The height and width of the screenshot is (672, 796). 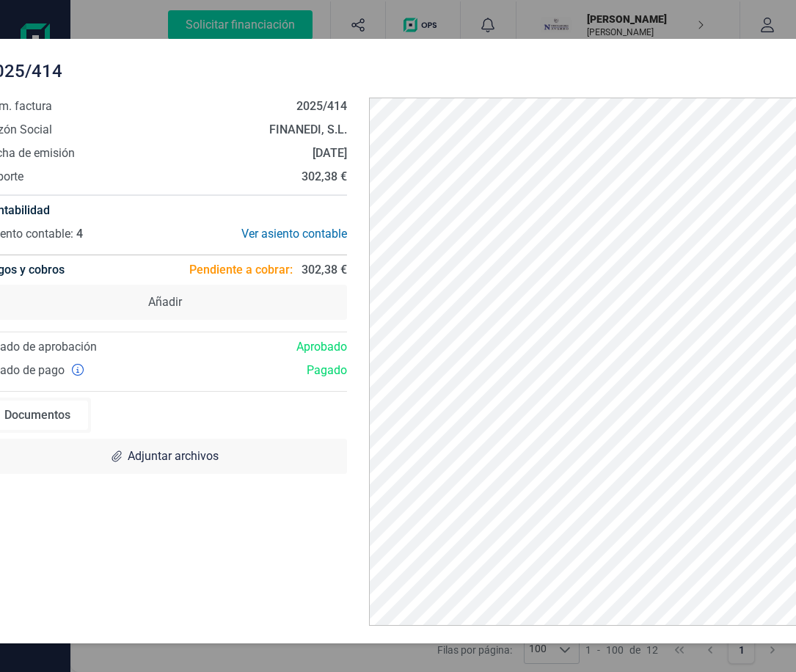 I want to click on span: Adjuntar archivos, so click(x=173, y=456).